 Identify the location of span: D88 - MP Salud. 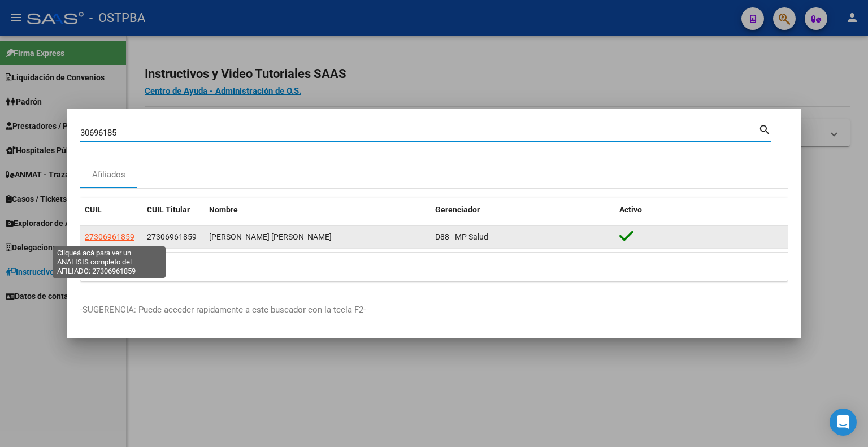
(462, 237).